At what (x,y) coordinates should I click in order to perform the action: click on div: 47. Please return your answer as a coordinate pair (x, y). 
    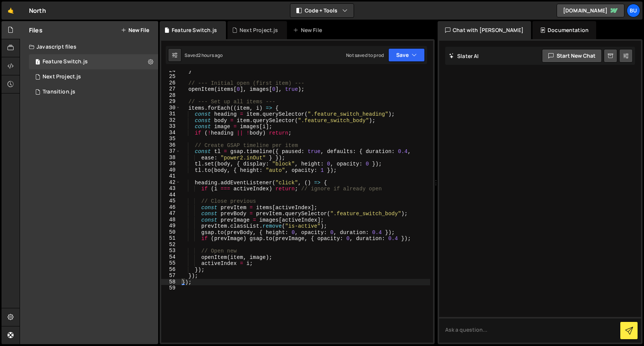
    Looking at the image, I should click on (171, 213).